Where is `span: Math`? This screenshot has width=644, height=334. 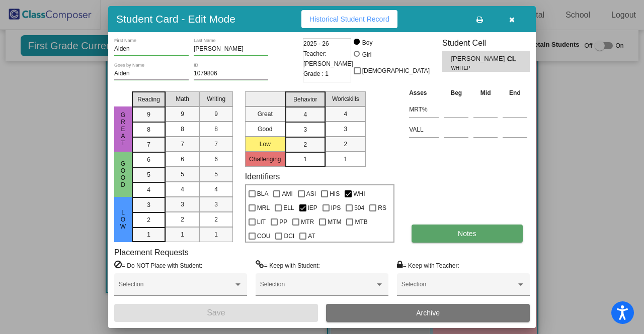 span: Math is located at coordinates (182, 99).